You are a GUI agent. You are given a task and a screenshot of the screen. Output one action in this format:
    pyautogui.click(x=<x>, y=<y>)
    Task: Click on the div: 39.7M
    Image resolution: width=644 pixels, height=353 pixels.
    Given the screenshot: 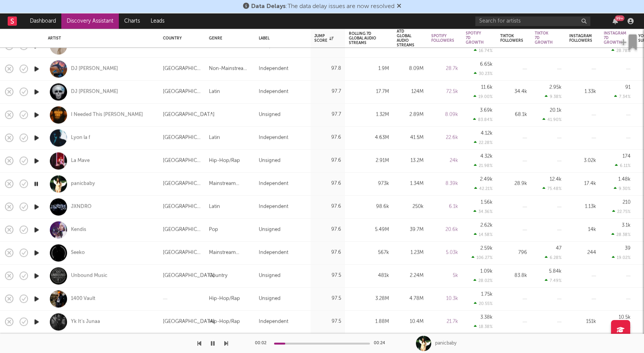 What is the action you would take?
    pyautogui.click(x=410, y=230)
    